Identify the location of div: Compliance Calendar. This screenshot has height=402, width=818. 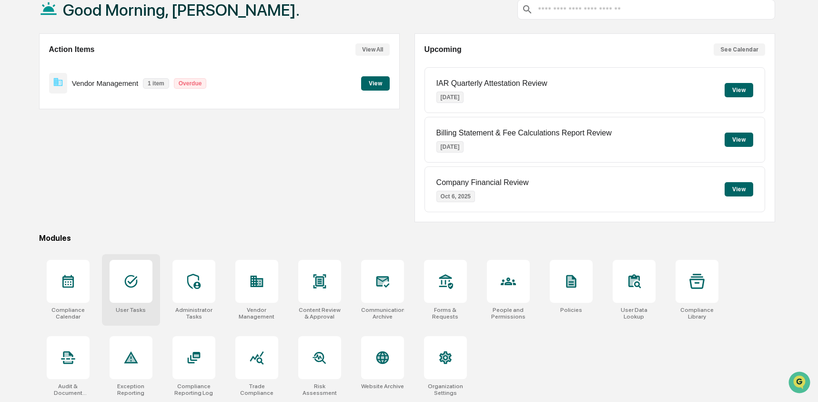
(68, 313).